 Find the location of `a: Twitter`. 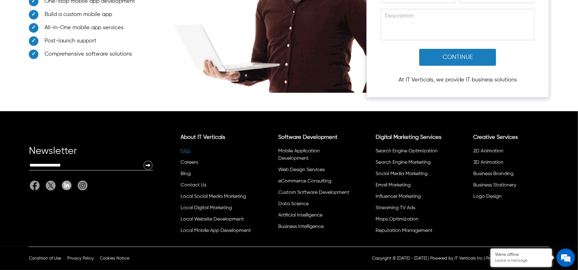

a: Twitter is located at coordinates (51, 186).